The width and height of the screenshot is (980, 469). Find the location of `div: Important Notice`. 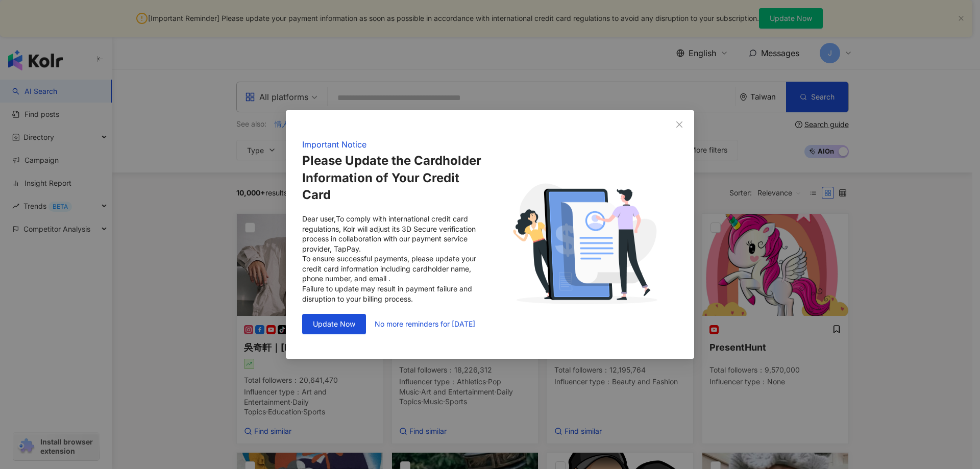

div: Important Notice is located at coordinates (393, 145).